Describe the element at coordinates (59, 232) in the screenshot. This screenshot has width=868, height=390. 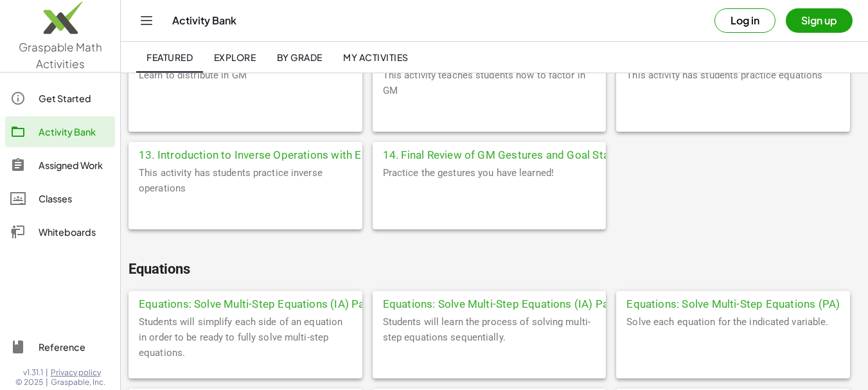
I see `a: Whiteboards` at that location.